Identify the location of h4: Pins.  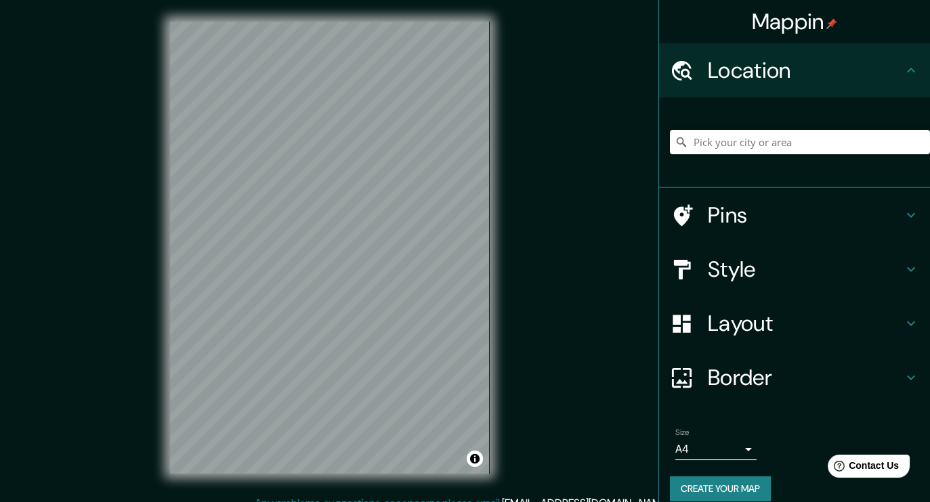
(805, 215).